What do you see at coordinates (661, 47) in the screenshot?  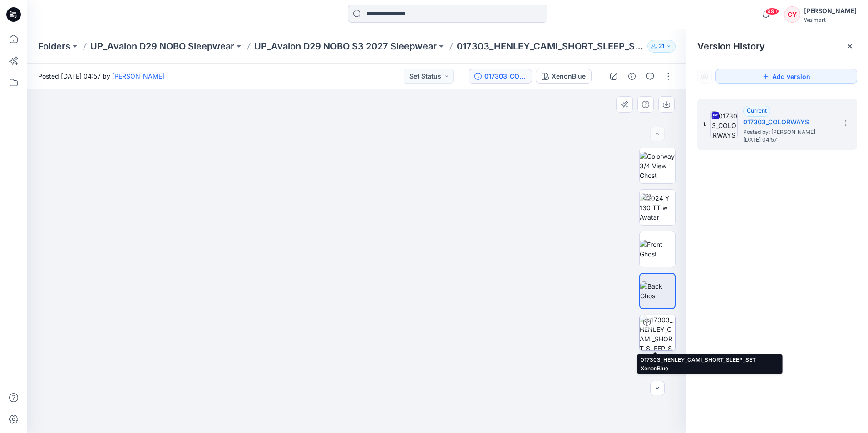 I see `p: 21` at bounding box center [661, 47].